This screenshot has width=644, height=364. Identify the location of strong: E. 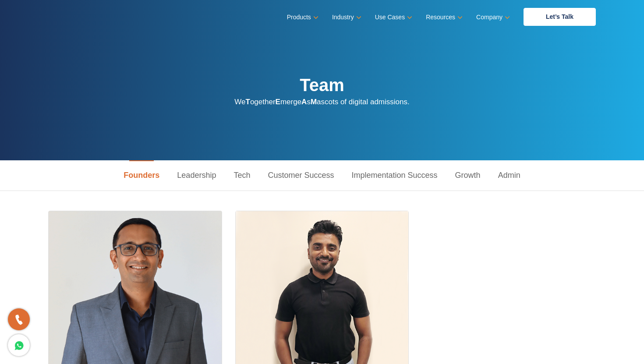
(278, 102).